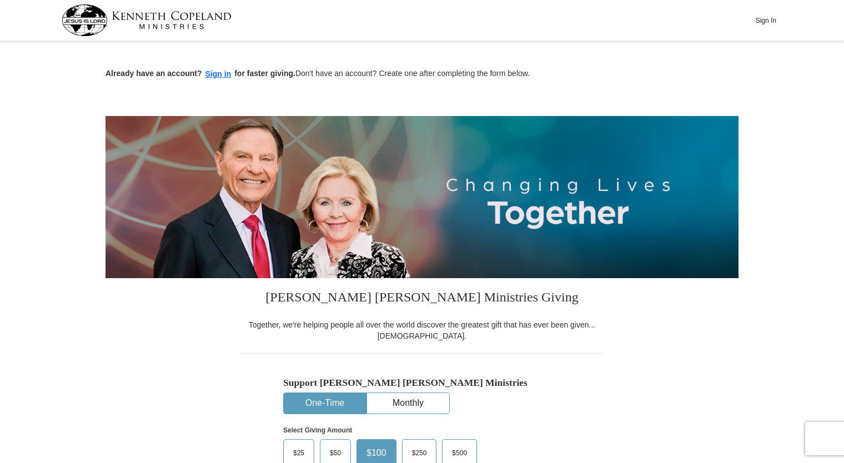 The image size is (844, 463). I want to click on span: $250, so click(419, 453).